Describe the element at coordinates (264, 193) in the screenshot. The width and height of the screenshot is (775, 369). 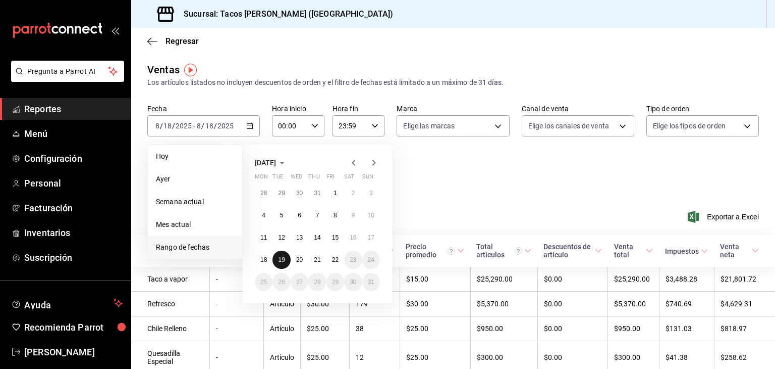
I see `abbr: July 28, 2025` at that location.